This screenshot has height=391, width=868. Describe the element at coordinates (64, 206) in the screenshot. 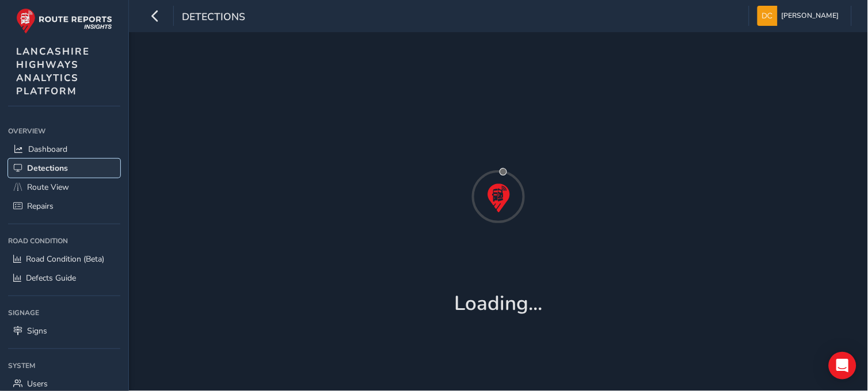

I see `a: Repairs` at that location.